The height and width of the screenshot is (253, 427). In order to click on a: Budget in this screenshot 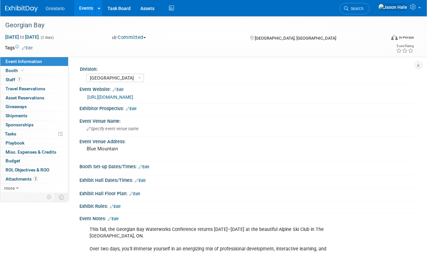, I will do `click(34, 161)`.